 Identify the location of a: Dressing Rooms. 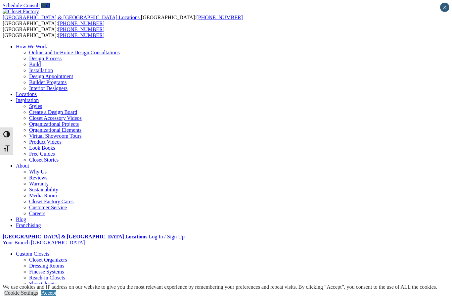
(47, 266).